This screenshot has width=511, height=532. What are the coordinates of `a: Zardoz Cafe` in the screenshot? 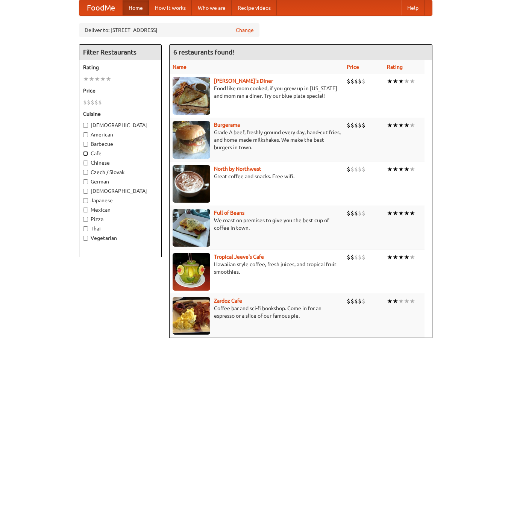 It's located at (228, 301).